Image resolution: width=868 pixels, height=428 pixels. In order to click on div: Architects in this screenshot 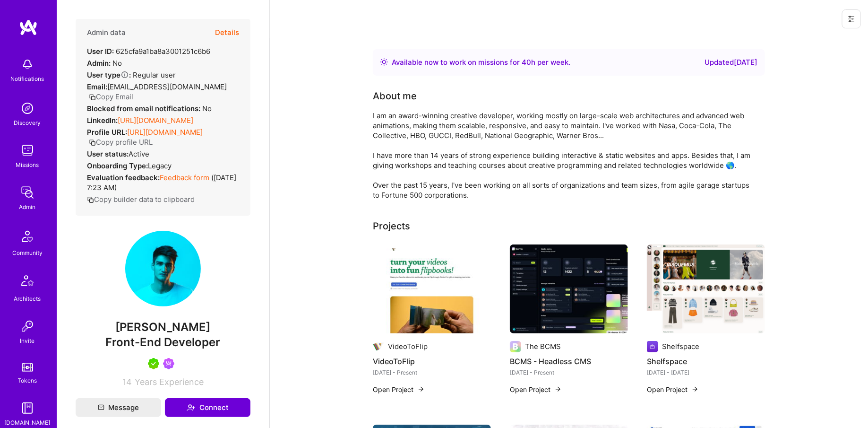, I will do `click(28, 298)`.